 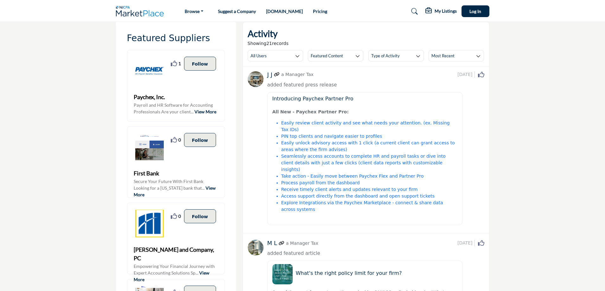 I want to click on a: First Bank, so click(x=146, y=173).